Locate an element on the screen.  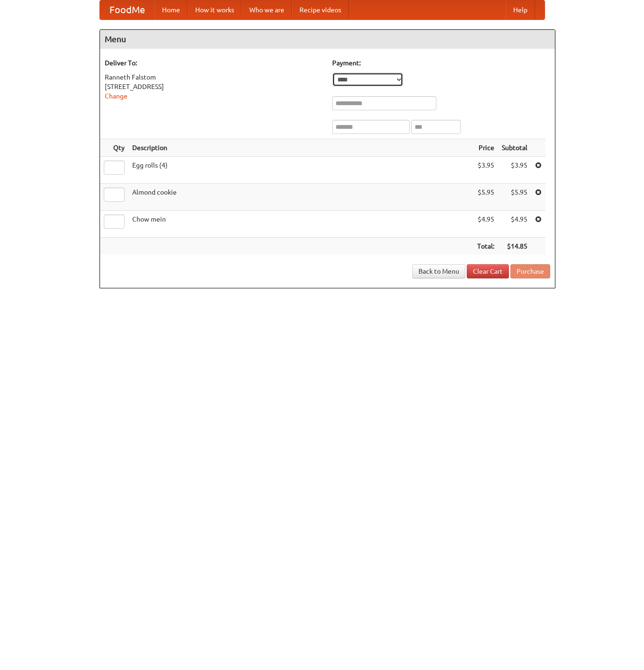
a: Who we are is located at coordinates (267, 10).